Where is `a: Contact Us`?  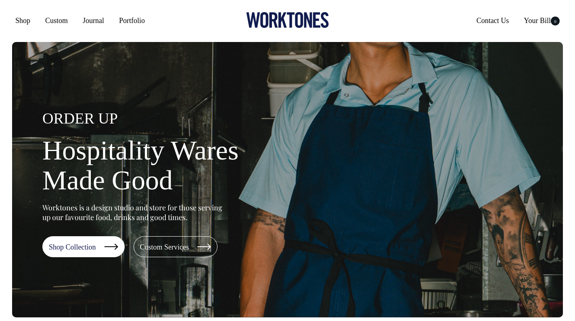 a: Contact Us is located at coordinates (492, 21).